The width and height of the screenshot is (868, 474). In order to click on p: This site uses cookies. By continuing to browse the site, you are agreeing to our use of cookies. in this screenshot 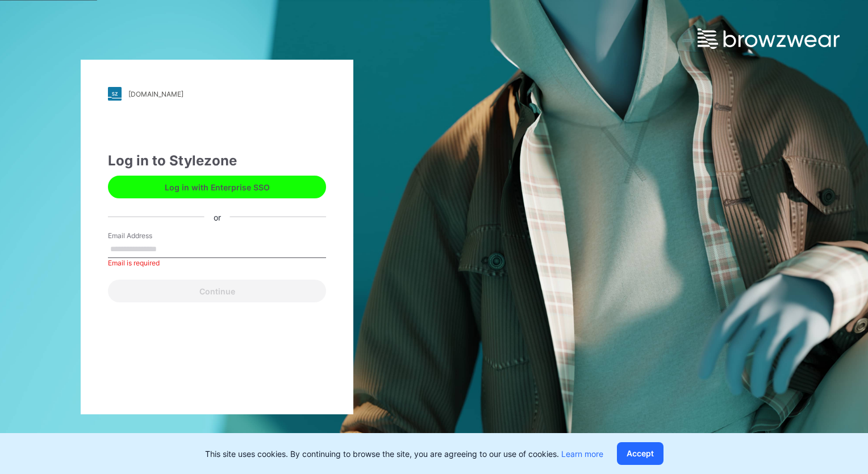, I will do `click(404, 454)`.